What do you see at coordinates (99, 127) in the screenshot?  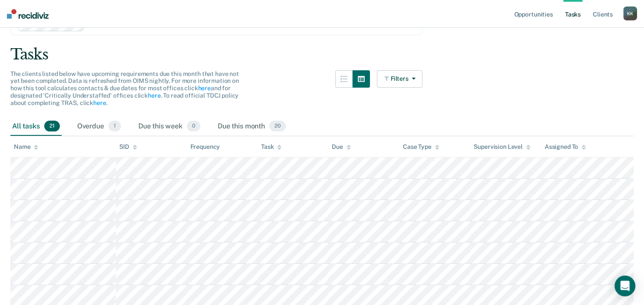 I see `div: Overdue1` at bounding box center [99, 127].